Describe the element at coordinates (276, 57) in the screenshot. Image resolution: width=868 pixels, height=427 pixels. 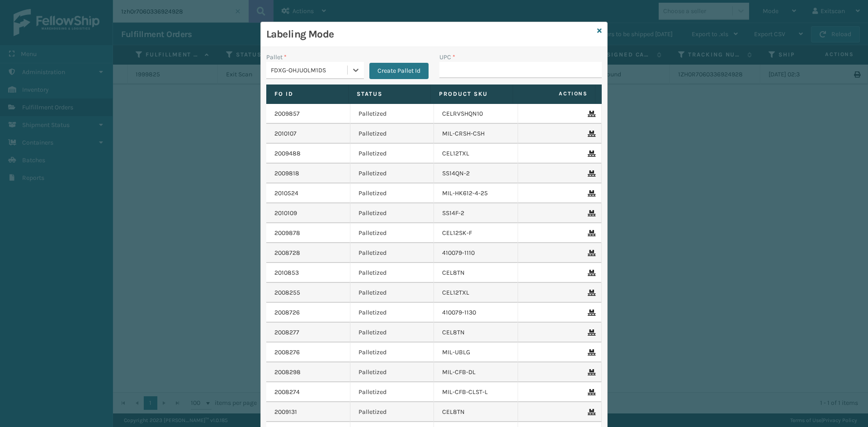
I see `label: Pallet` at that location.